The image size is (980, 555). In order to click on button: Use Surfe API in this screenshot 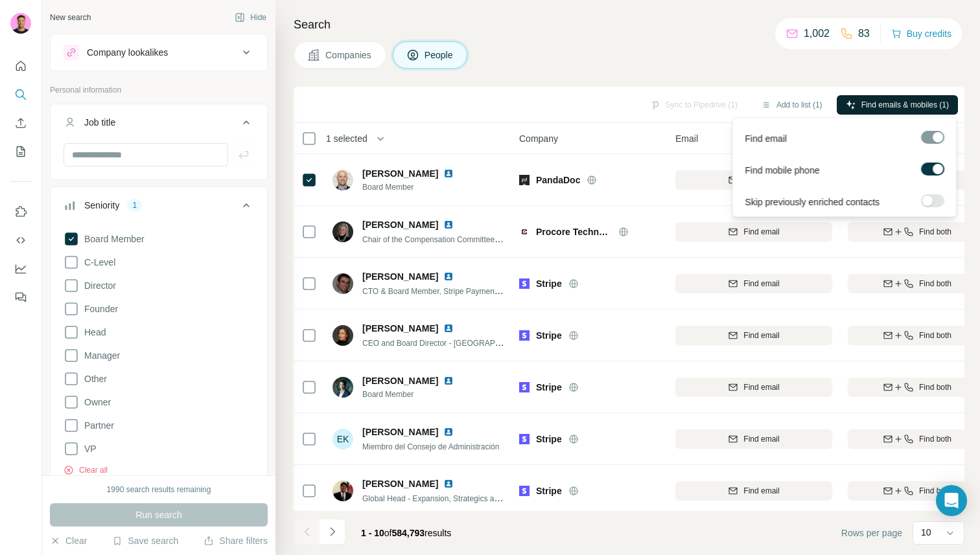, I will do `click(21, 240)`.